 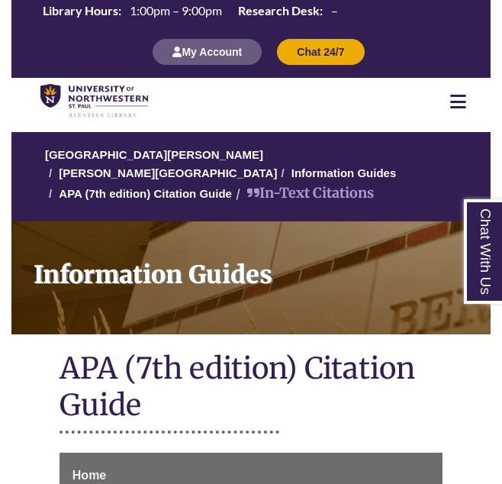 What do you see at coordinates (279, 11) in the screenshot?
I see `th: Research Desk:` at bounding box center [279, 11].